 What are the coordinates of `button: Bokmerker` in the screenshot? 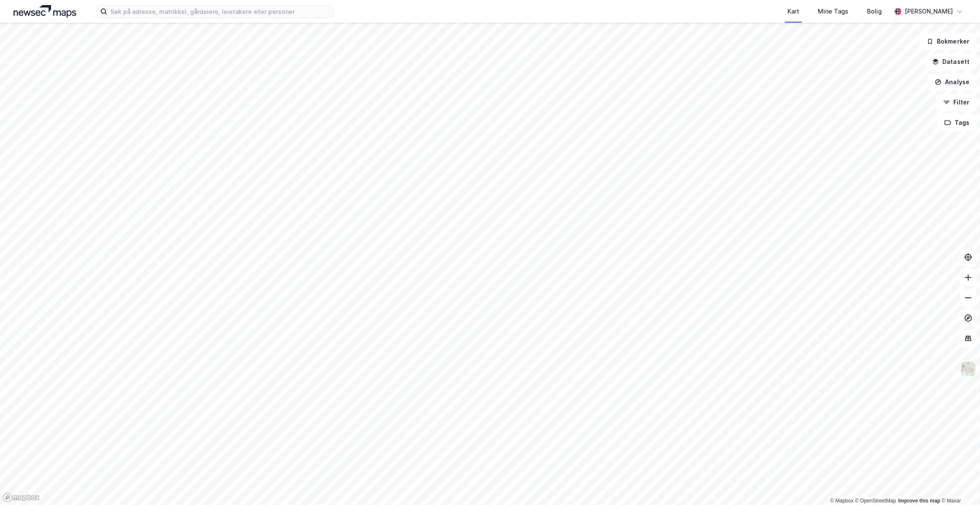 It's located at (948, 41).